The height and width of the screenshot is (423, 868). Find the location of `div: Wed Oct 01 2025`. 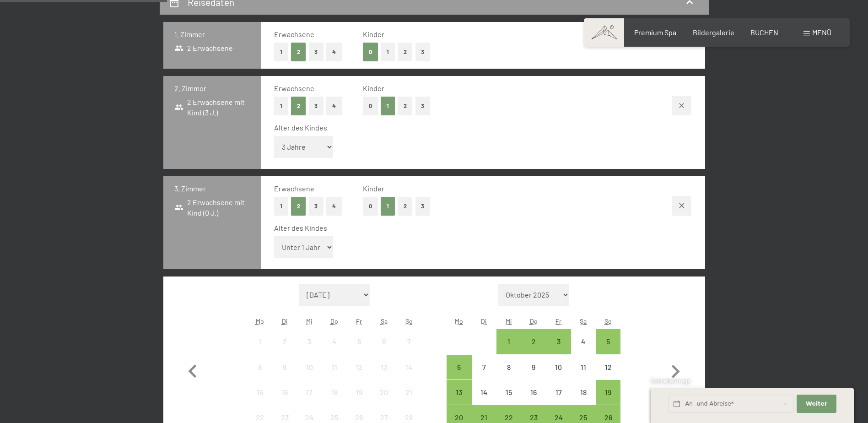

div: Wed Oct 01 2025 is located at coordinates (509, 341).